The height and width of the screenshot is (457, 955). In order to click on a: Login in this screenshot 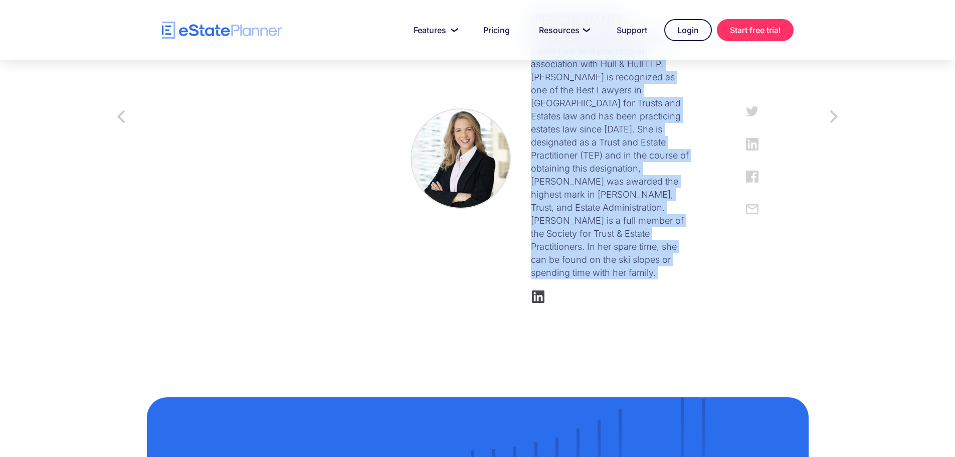, I will do `click(688, 30)`.